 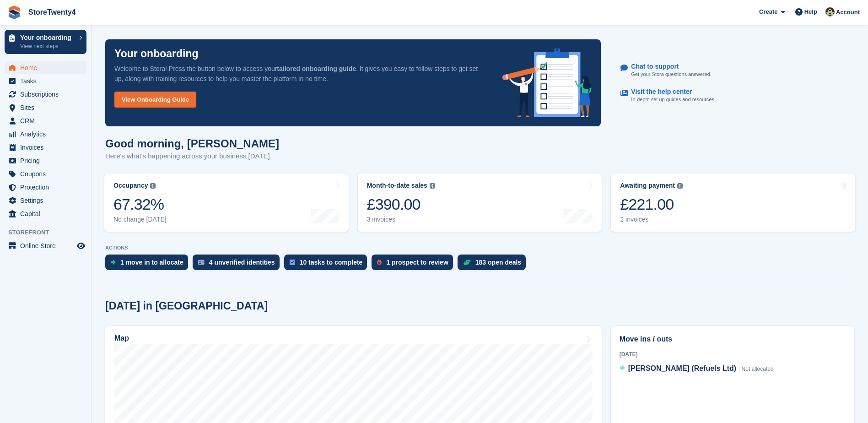 What do you see at coordinates (238, 265) in the screenshot?
I see `a: 4 unverified identities` at bounding box center [238, 265].